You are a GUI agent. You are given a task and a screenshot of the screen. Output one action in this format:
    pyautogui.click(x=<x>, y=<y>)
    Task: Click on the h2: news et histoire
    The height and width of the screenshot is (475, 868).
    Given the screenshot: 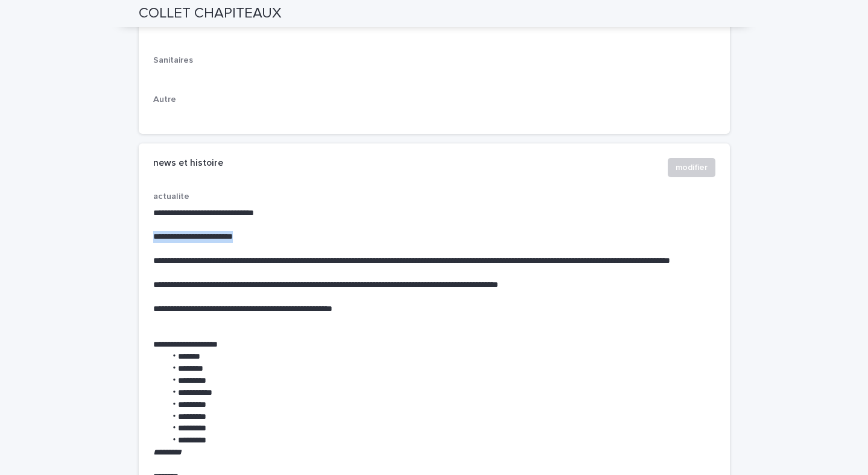 What is the action you would take?
    pyautogui.click(x=188, y=164)
    